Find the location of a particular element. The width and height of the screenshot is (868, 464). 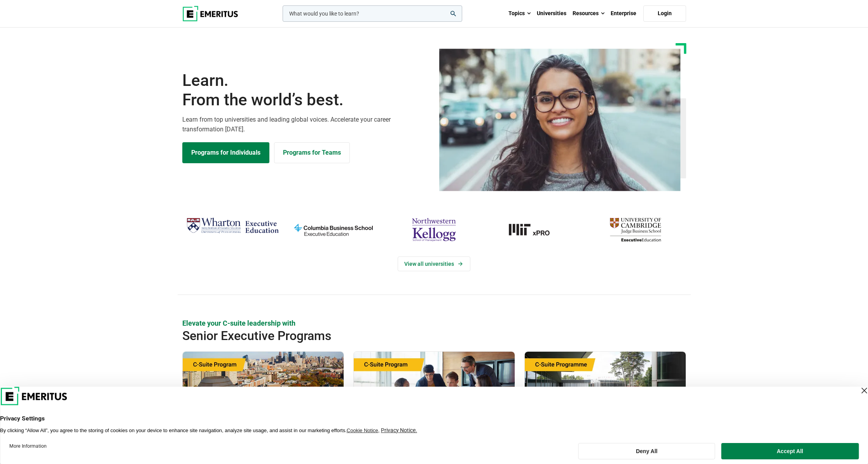

a: Explore Programs is located at coordinates (226, 153).